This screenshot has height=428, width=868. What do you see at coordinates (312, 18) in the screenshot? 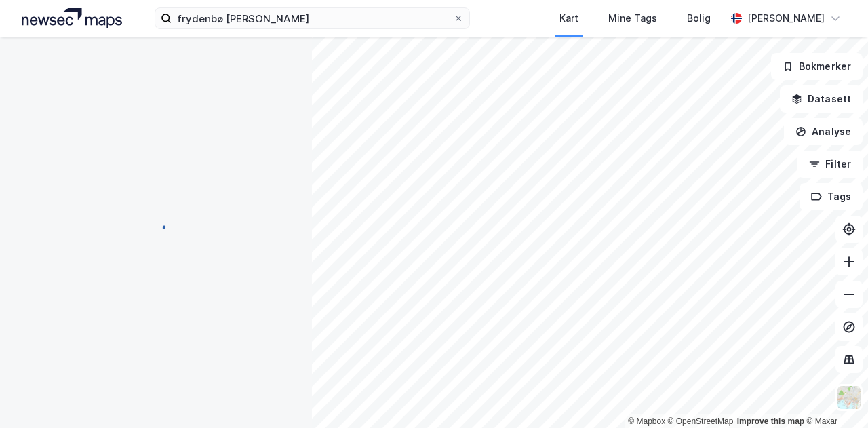
I see `input: Søk på adresse, matrikkel, gårdeiere, leietakere eller personer` at bounding box center [312, 18].